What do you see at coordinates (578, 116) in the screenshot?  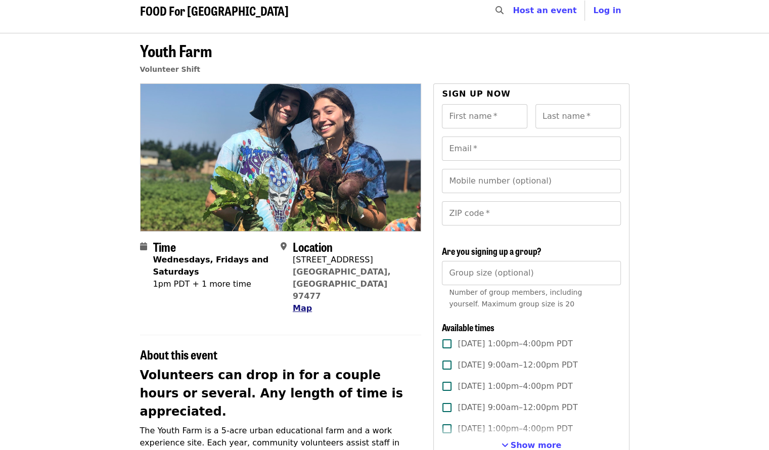 I see `input: Last name` at bounding box center [578, 116].